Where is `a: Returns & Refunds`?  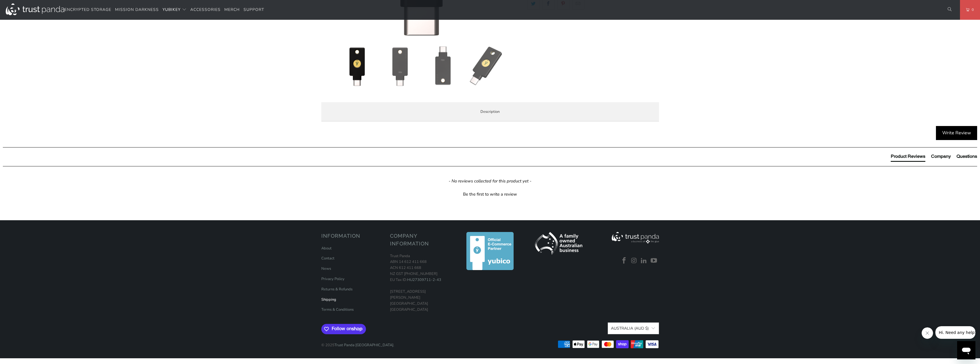 a: Returns & Refunds is located at coordinates (337, 289).